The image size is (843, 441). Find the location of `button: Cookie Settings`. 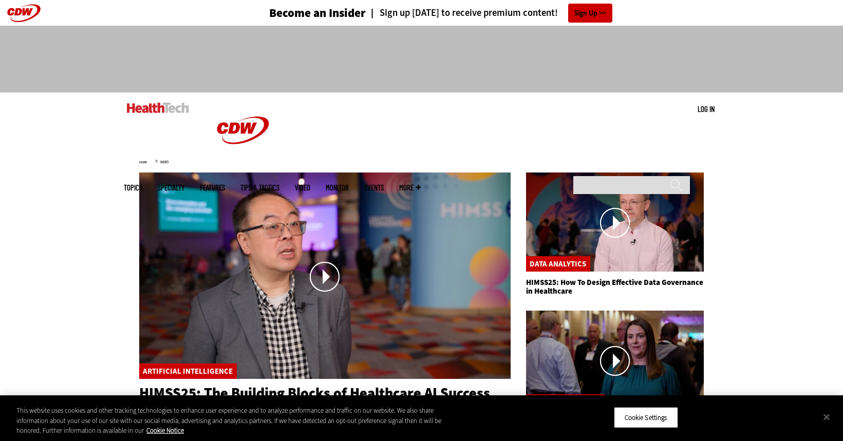

button: Cookie Settings is located at coordinates (646, 418).